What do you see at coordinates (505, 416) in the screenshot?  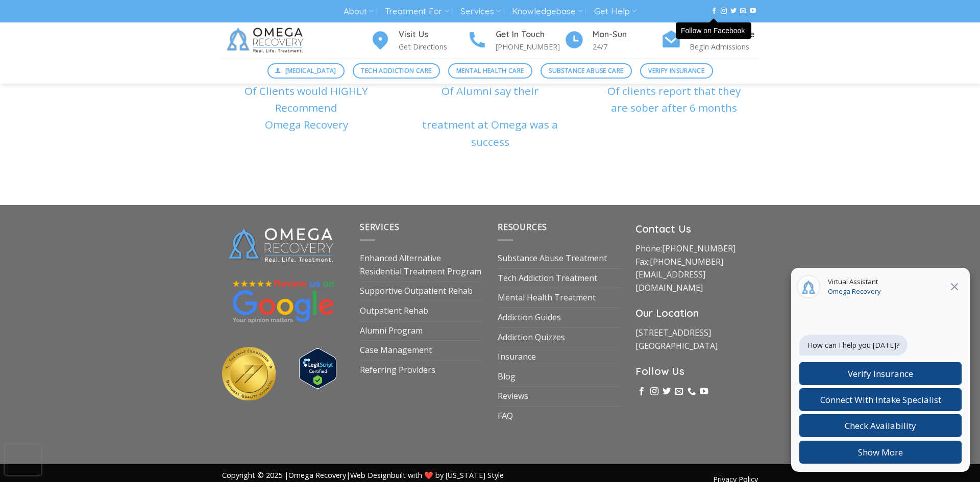 I see `a: FAQ` at bounding box center [505, 416].